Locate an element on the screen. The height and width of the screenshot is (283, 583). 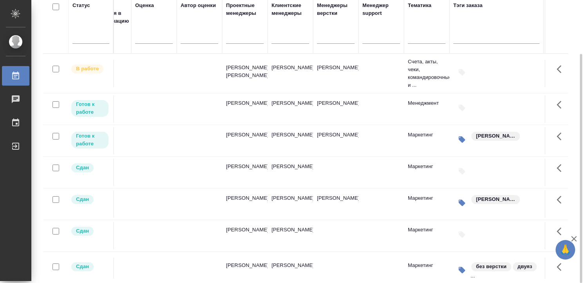
p: В работе is located at coordinates (87, 69).